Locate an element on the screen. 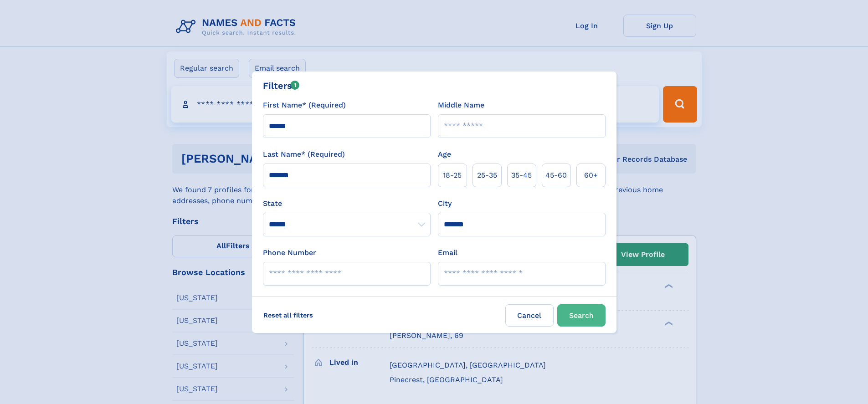 This screenshot has height=404, width=868. label: Last Name* (Required) is located at coordinates (304, 154).